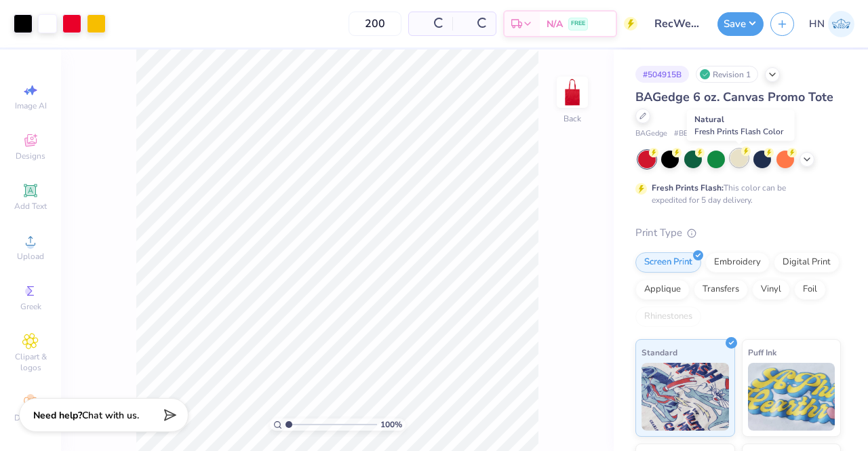 The image size is (868, 451). I want to click on button: Save, so click(740, 23).